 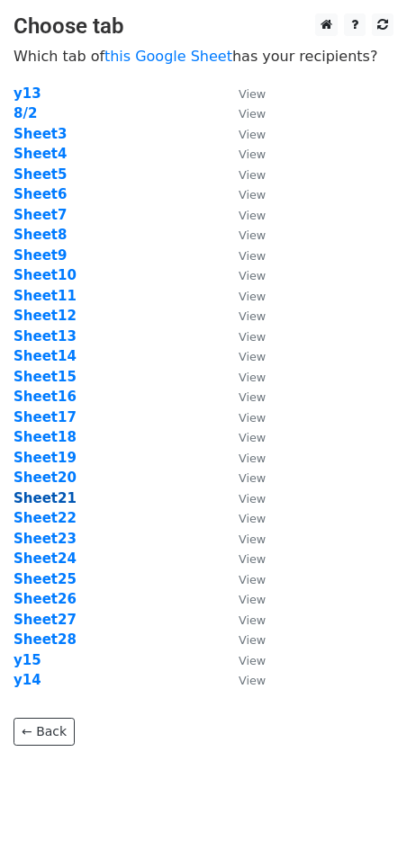 What do you see at coordinates (45, 457) in the screenshot?
I see `a: Sheet19` at bounding box center [45, 457].